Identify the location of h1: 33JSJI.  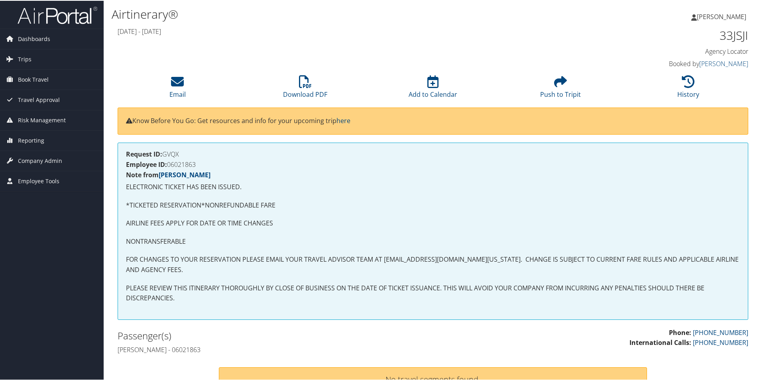
(674, 35).